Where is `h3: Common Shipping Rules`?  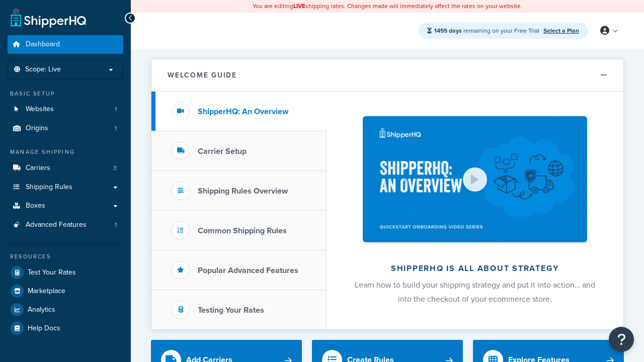
h3: Common Shipping Rules is located at coordinates (242, 231).